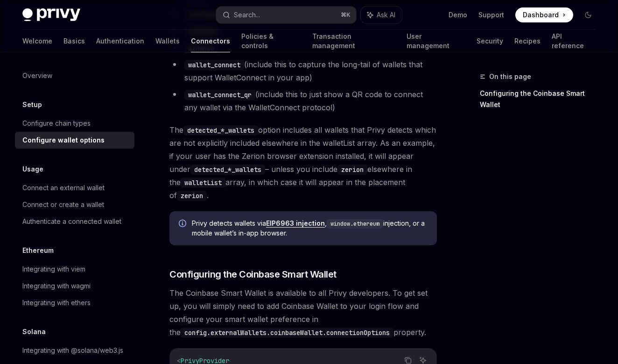 The height and width of the screenshot is (364, 618). I want to click on span: On this page, so click(510, 76).